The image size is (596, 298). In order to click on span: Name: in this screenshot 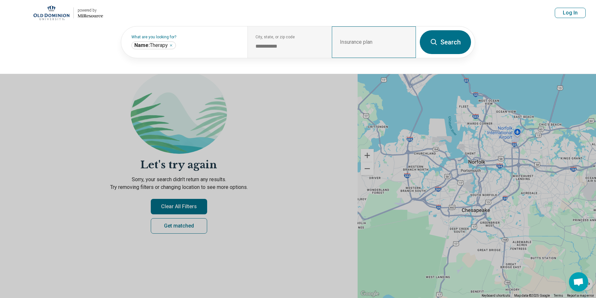, I will do `click(142, 45)`.